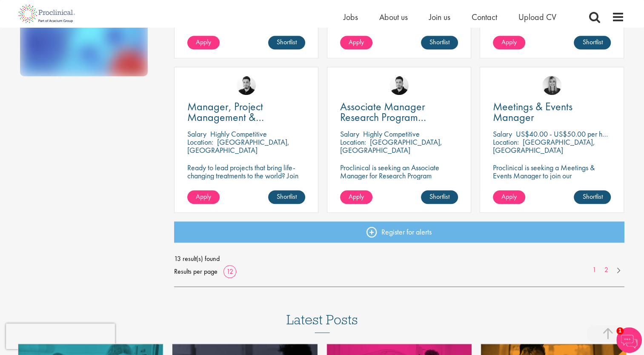 The height and width of the screenshot is (355, 644). Describe the element at coordinates (620, 331) in the screenshot. I see `span: 1` at that location.